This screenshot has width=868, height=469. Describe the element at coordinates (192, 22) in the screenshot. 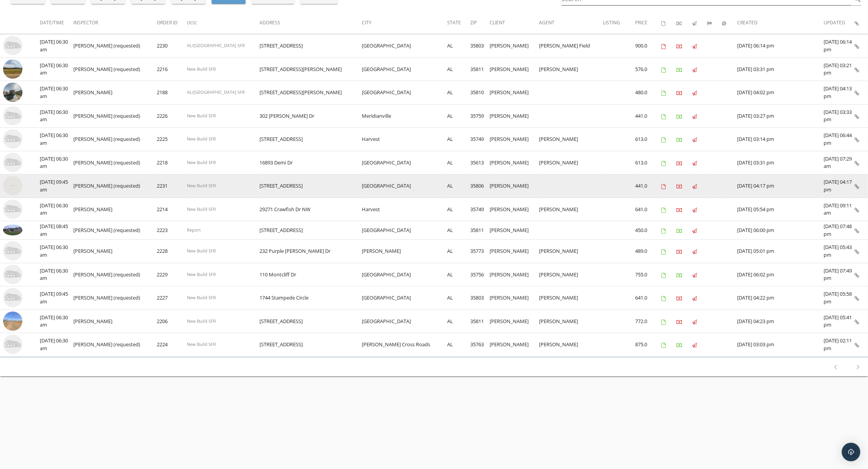

I see `span: Desc` at that location.